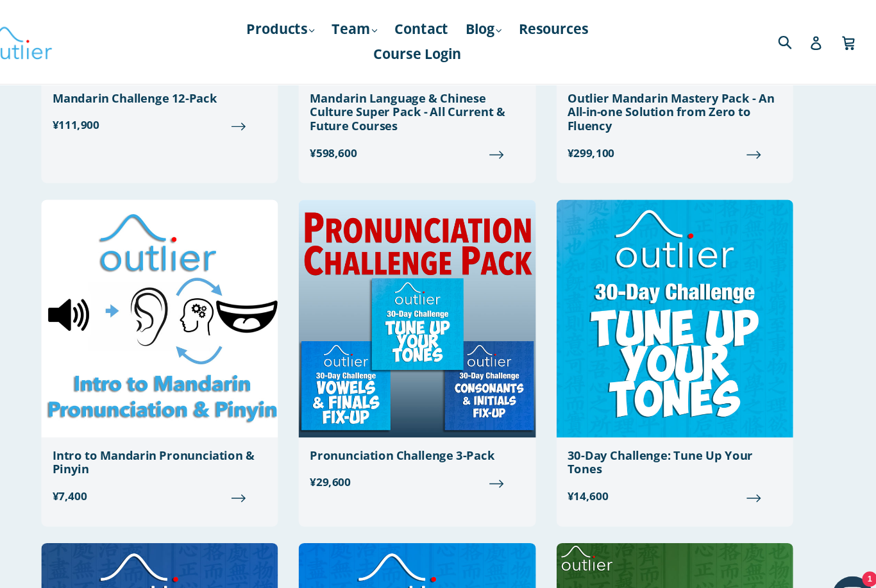 This screenshot has height=588, width=876. I want to click on img: Outlier Linguistics, so click(67, 39).